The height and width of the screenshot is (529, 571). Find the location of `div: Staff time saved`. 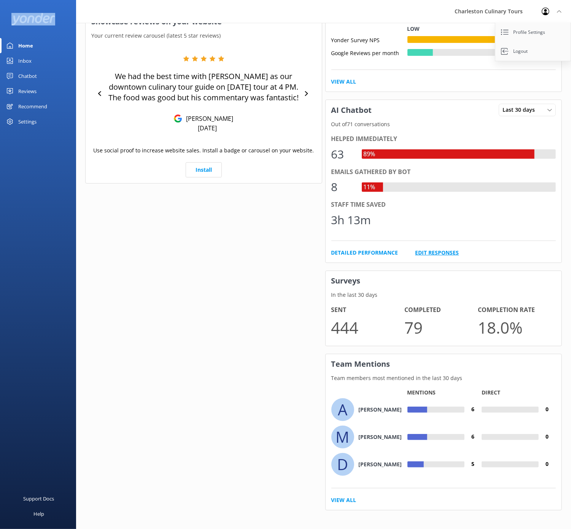

div: Staff time saved is located at coordinates (443, 205).